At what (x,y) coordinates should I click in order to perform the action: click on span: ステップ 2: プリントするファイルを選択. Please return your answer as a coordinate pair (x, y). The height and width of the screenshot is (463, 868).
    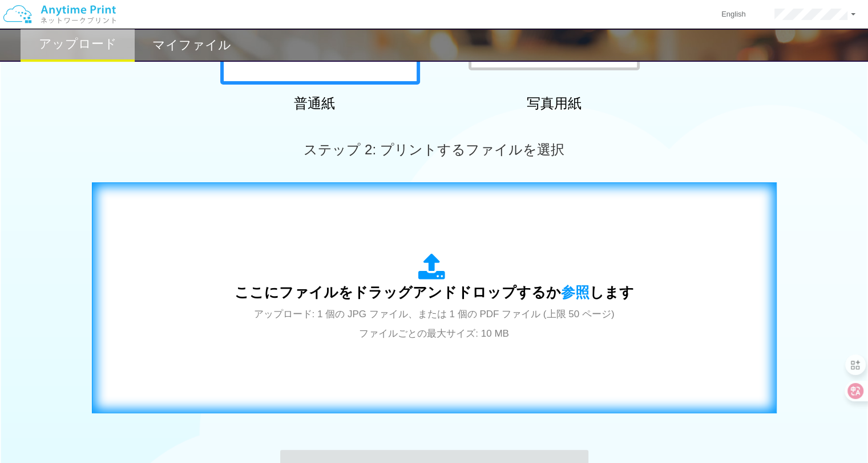
    Looking at the image, I should click on (434, 149).